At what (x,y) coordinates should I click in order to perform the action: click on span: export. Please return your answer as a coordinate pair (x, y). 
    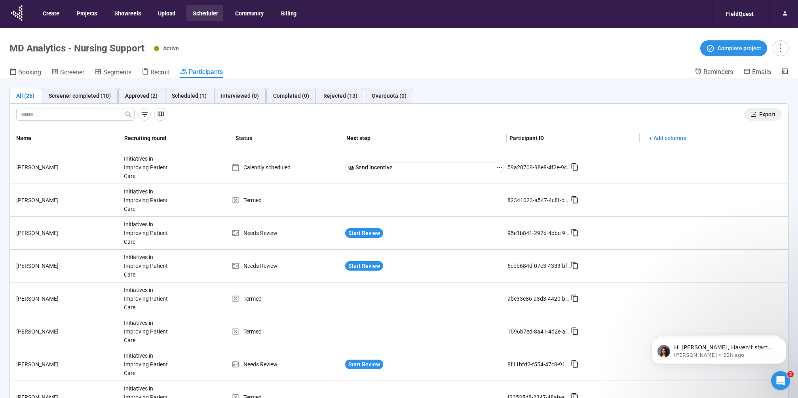
    Looking at the image, I should click on (753, 114).